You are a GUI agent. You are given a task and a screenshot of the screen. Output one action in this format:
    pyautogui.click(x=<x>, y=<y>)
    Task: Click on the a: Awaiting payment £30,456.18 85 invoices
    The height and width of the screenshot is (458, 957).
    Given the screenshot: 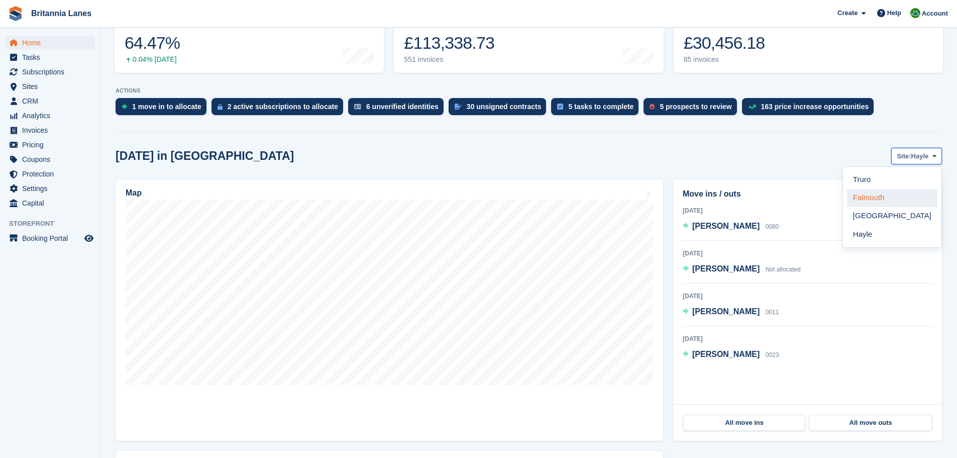 What is the action you would take?
    pyautogui.click(x=808, y=41)
    